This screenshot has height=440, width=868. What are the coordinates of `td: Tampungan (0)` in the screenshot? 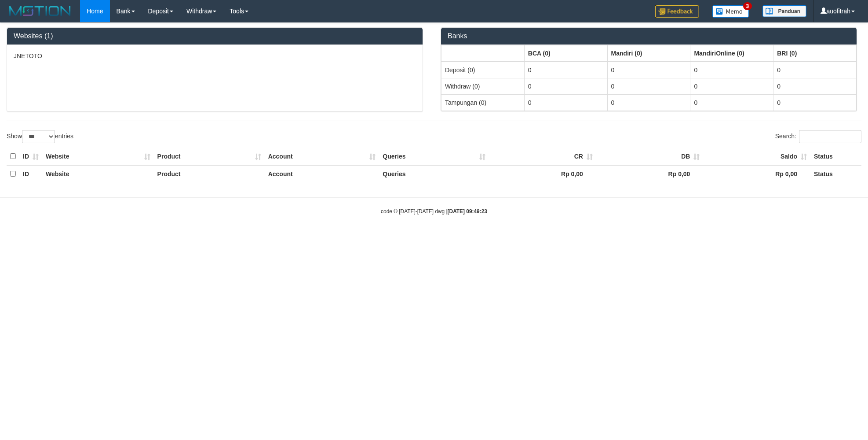 It's located at (483, 102).